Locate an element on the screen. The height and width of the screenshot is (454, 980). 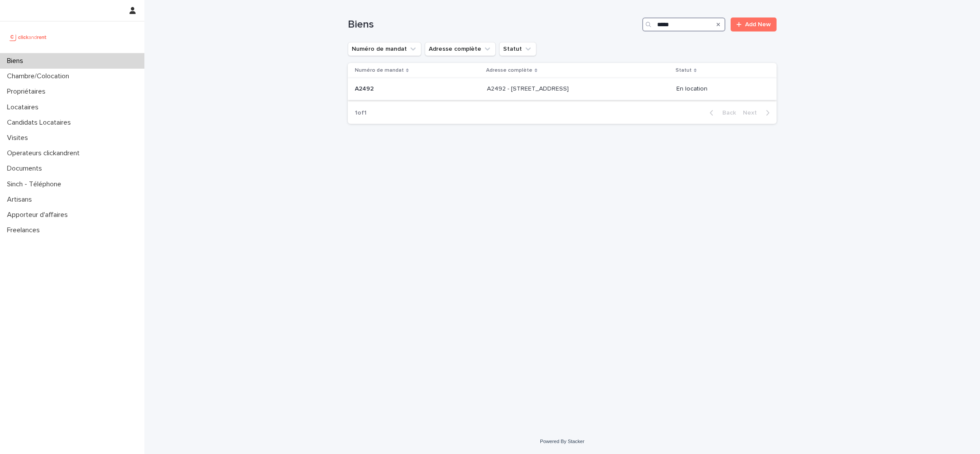
p: A2492 is located at coordinates (365, 88).